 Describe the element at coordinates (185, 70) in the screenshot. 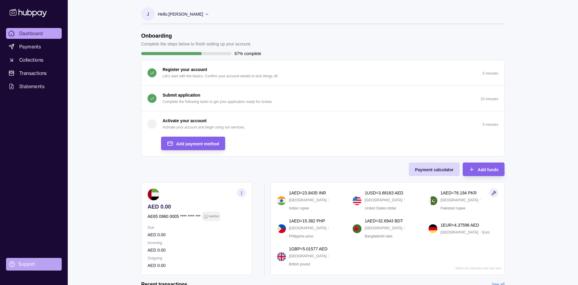

I see `p: Register your account` at that location.